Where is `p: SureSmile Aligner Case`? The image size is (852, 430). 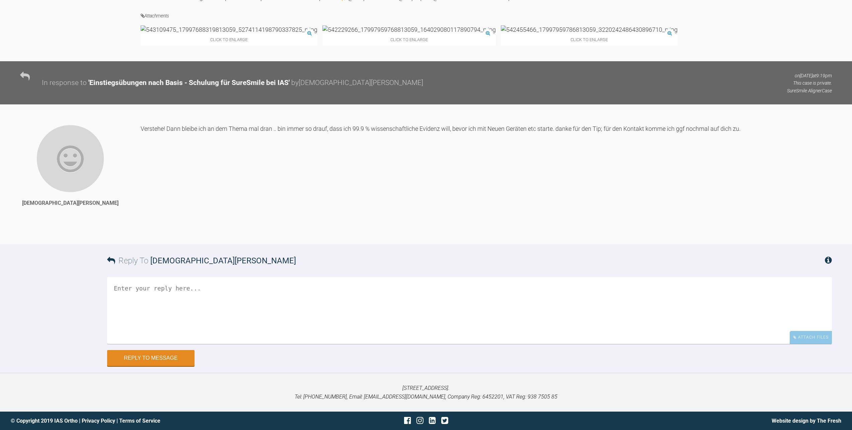
p: SureSmile Aligner Case is located at coordinates (809, 91).